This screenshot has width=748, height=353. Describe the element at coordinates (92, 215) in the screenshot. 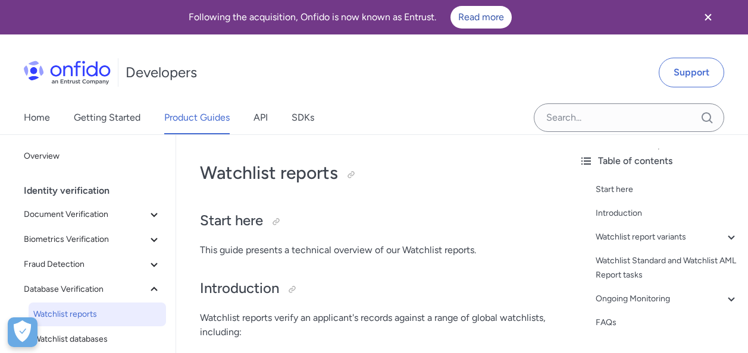

I see `button: Document Verification` at that location.